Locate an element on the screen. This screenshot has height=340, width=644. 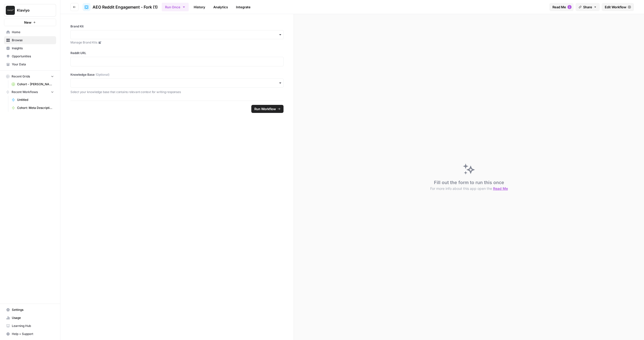
a: Integrate is located at coordinates (243, 7).